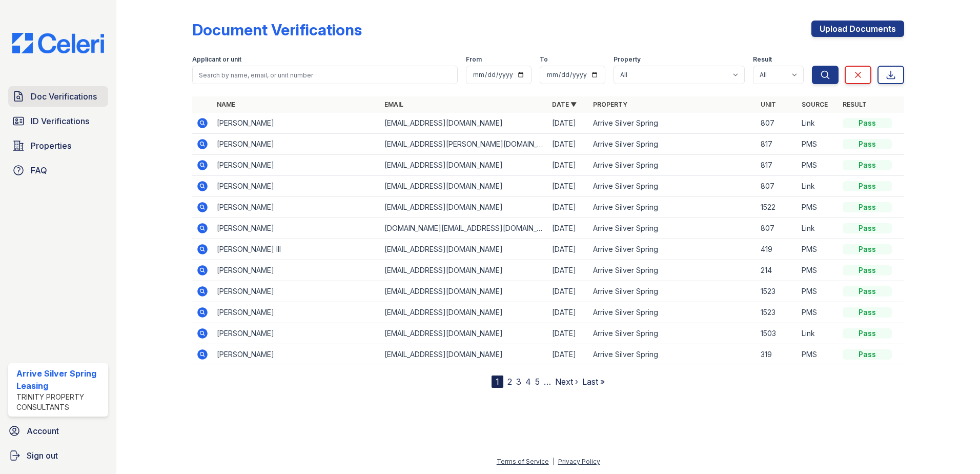 This screenshot has width=980, height=474. What do you see at coordinates (814, 104) in the screenshot?
I see `a: Source` at bounding box center [814, 104].